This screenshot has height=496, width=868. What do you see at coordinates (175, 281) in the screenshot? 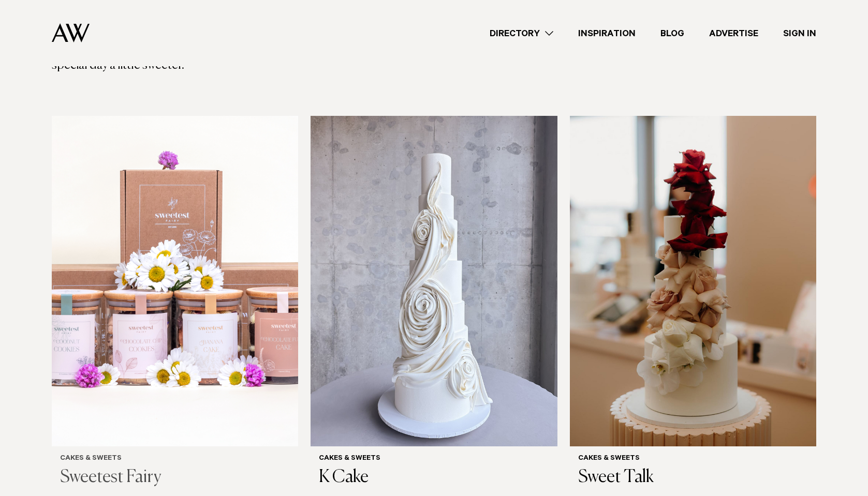
I see `img: Auckland Weddings Cakes & Sweets | Sweetest Fairy` at bounding box center [175, 281].